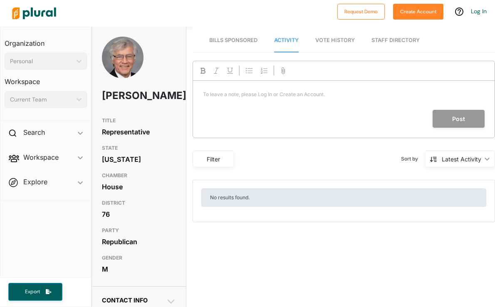 The width and height of the screenshot is (495, 307). What do you see at coordinates (139, 176) in the screenshot?
I see `h3: CHAMBER` at bounding box center [139, 176].